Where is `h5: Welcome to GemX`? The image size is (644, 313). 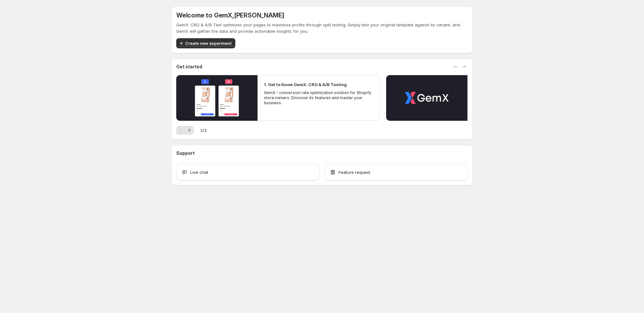
h5: Welcome to GemX is located at coordinates (230, 15).